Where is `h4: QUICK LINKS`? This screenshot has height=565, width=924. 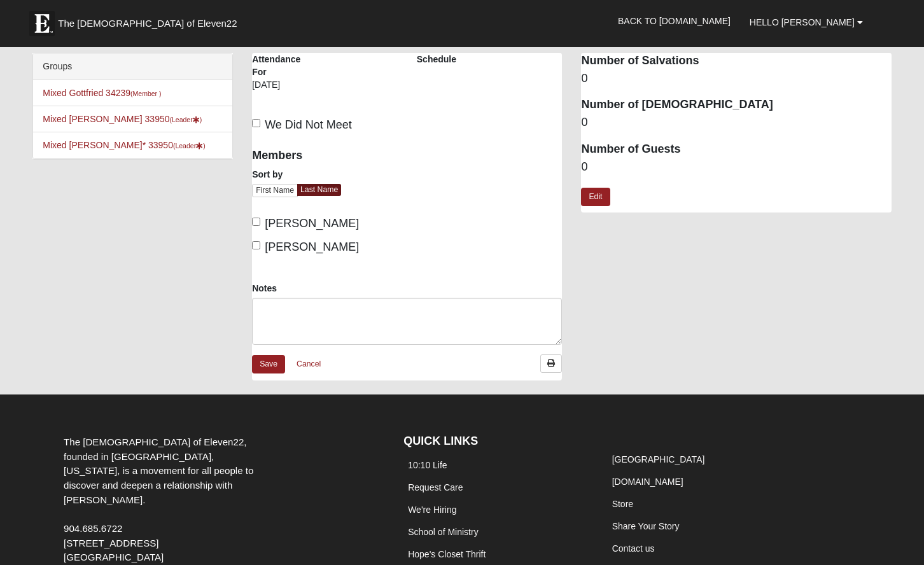 h4: QUICK LINKS is located at coordinates (496, 442).